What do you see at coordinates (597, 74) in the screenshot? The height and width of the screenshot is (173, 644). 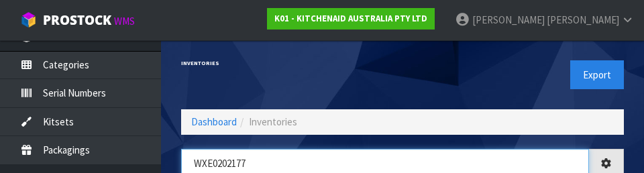 I see `button: Export` at bounding box center [597, 74].